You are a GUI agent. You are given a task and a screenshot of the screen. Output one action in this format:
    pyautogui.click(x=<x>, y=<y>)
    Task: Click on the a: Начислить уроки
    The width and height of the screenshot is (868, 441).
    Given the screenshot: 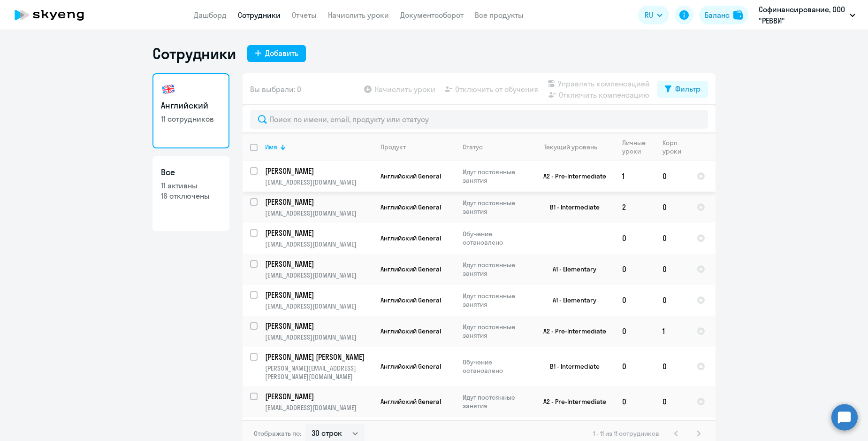 What is the action you would take?
    pyautogui.click(x=359, y=15)
    